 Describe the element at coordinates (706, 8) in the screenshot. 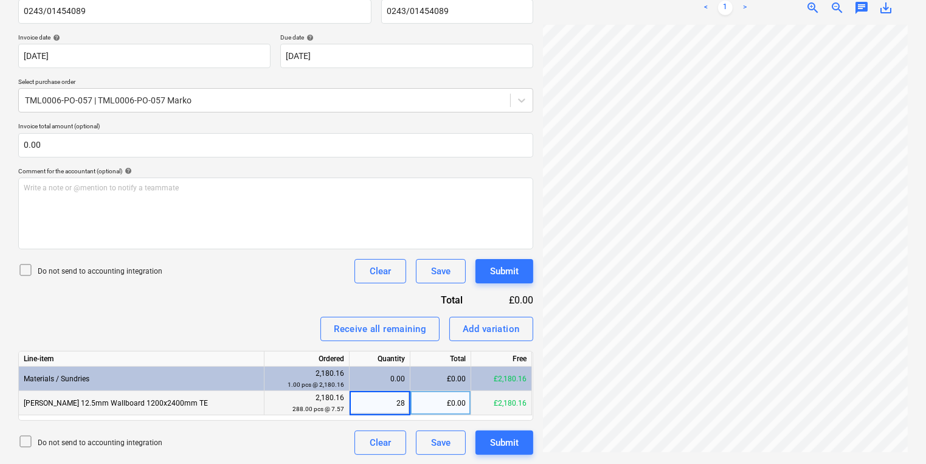

I see `a: Previous page` at that location.